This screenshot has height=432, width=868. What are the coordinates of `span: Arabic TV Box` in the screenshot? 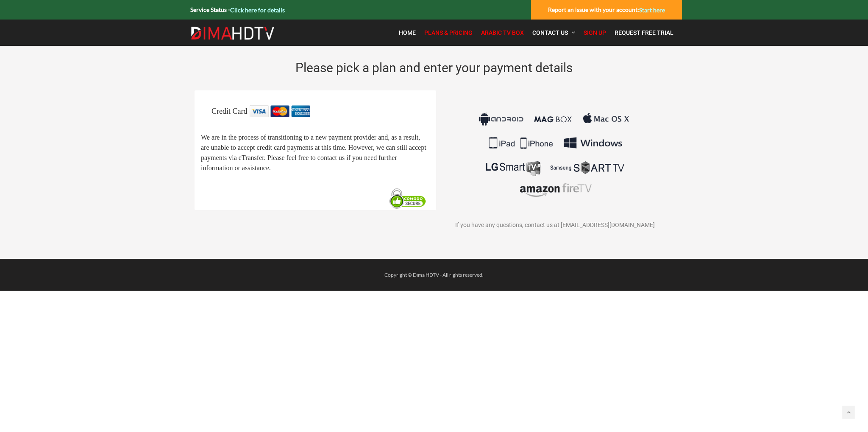 It's located at (502, 33).